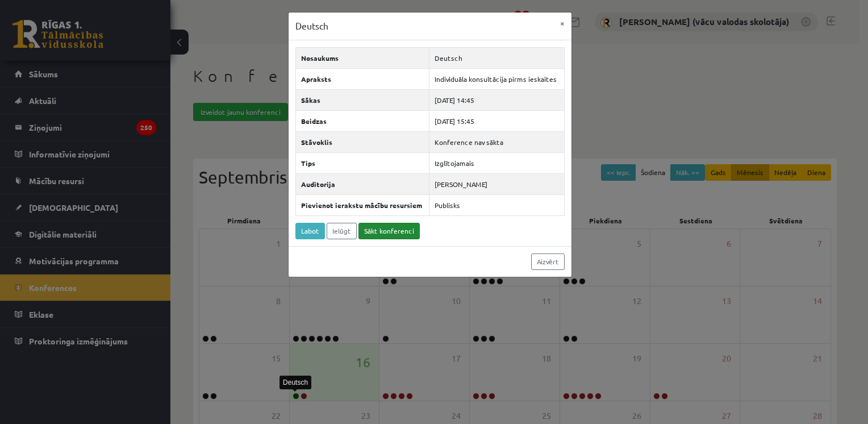 Image resolution: width=868 pixels, height=424 pixels. I want to click on td: Konference nav sākta, so click(497, 142).